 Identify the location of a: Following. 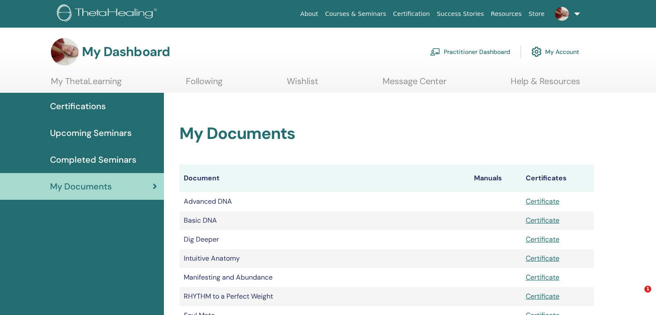
(204, 84).